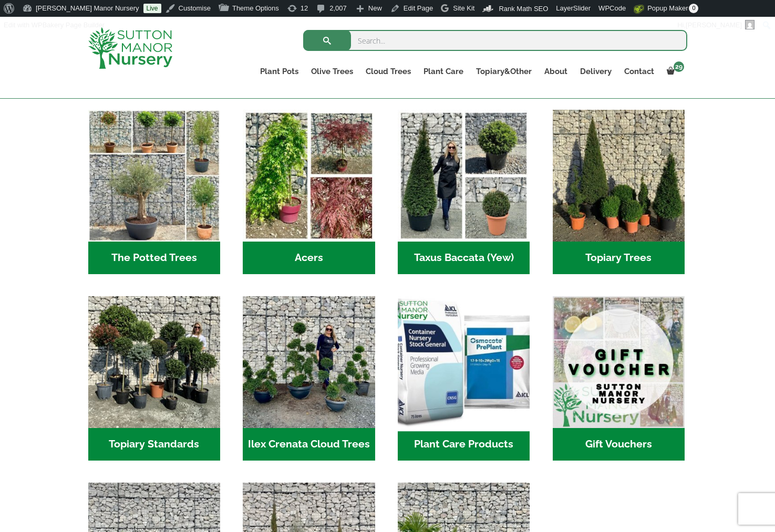  Describe the element at coordinates (463, 258) in the screenshot. I see `h2: Taxus Baccata (Yew)` at that location.